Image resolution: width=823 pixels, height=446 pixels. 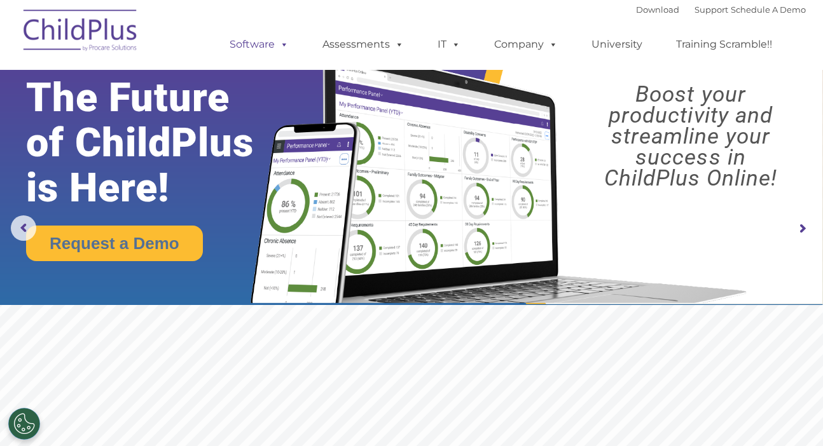 I want to click on div: Chat Widget, so click(x=715, y=378).